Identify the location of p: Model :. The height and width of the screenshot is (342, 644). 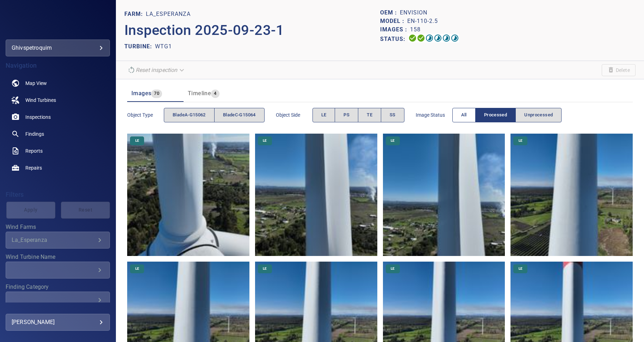
(393, 21).